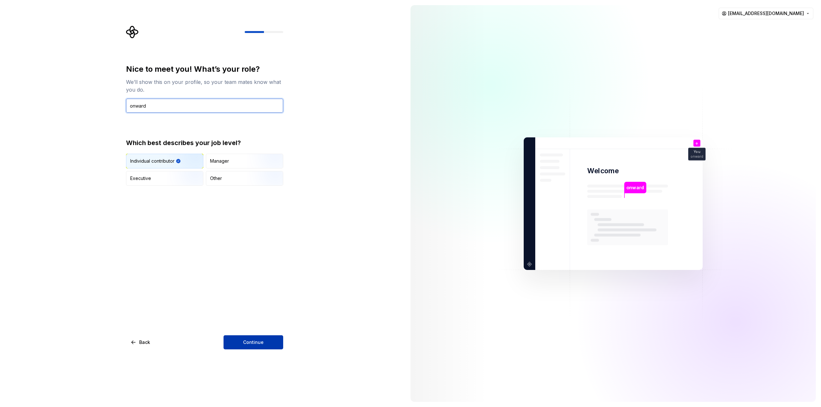 The image size is (821, 407). I want to click on div: Which best describes your job level?, so click(204, 143).